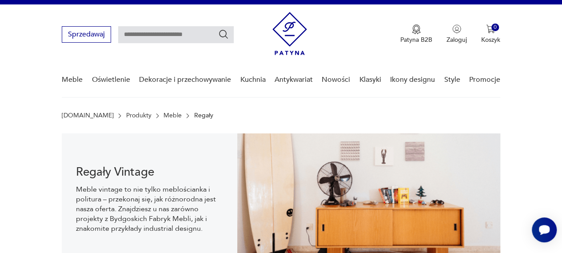  What do you see at coordinates (294, 80) in the screenshot?
I see `a: Antykwariat` at bounding box center [294, 80].